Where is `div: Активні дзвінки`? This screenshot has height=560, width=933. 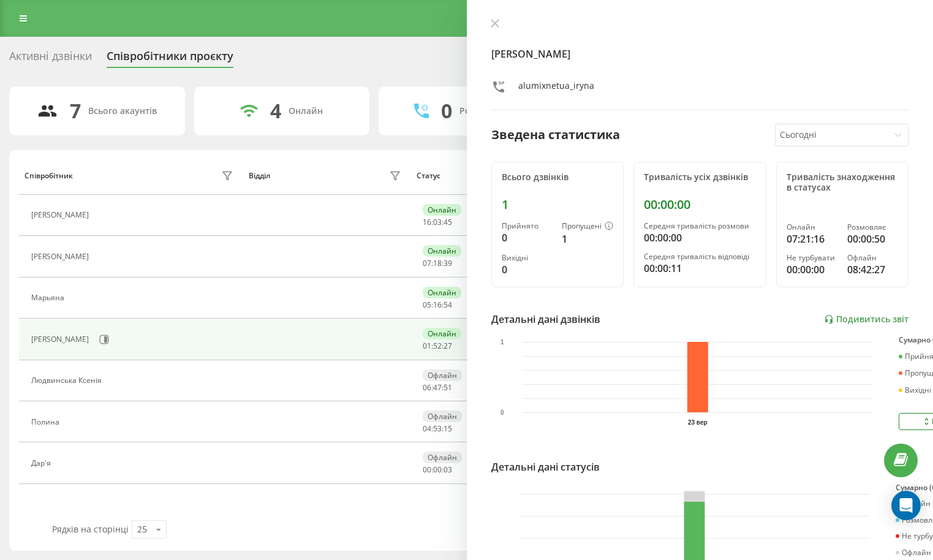 div: Активні дзвінки is located at coordinates (50, 58).